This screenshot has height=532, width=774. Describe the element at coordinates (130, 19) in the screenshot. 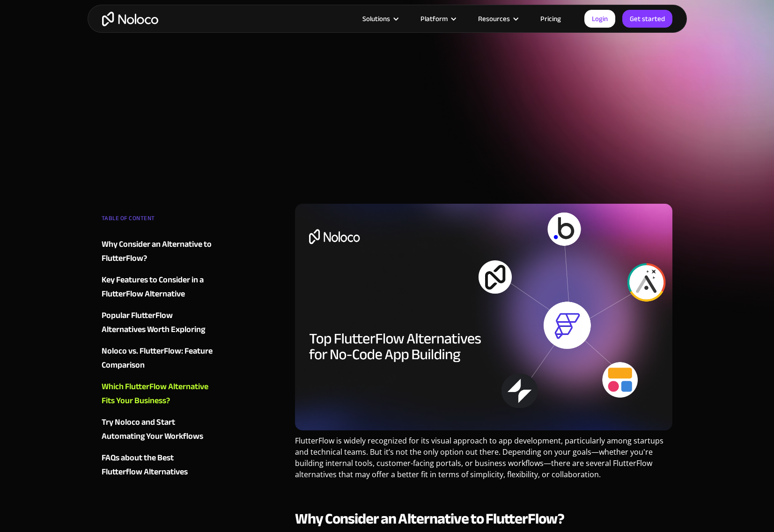

I see `a: home` at that location.